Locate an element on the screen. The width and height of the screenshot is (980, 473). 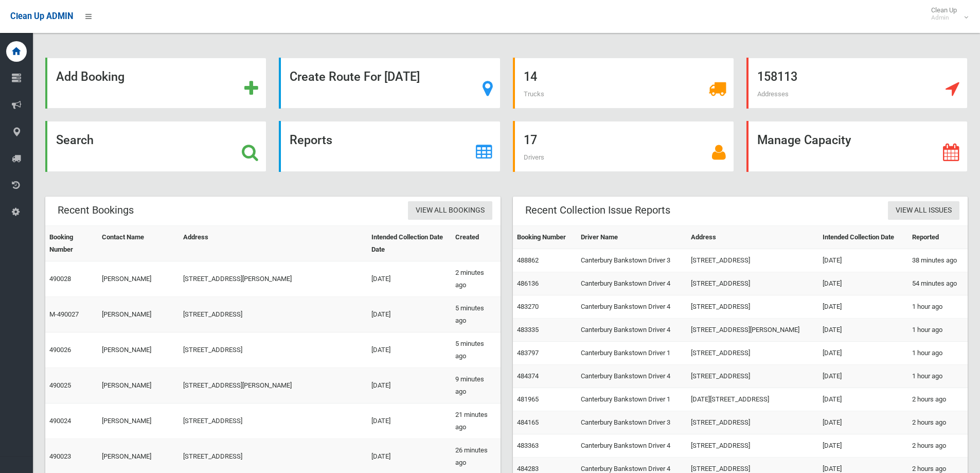
header: Recent Collection Issue Reports is located at coordinates (598, 210).